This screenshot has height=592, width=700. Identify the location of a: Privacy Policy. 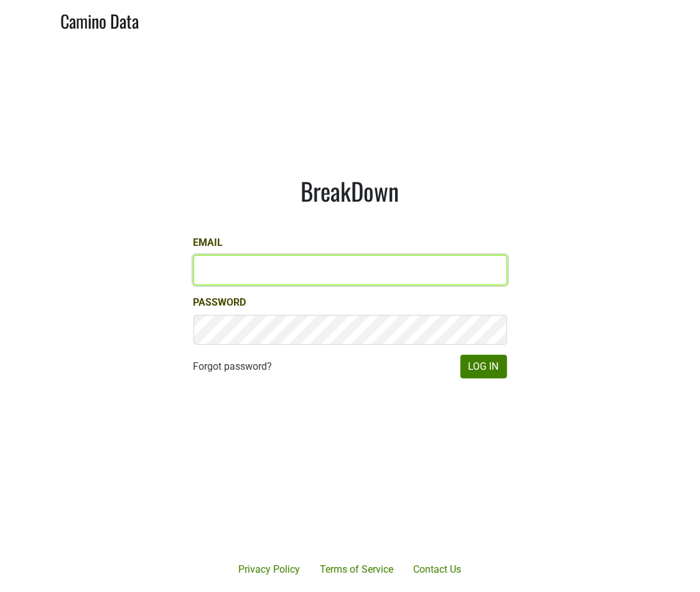
(270, 570).